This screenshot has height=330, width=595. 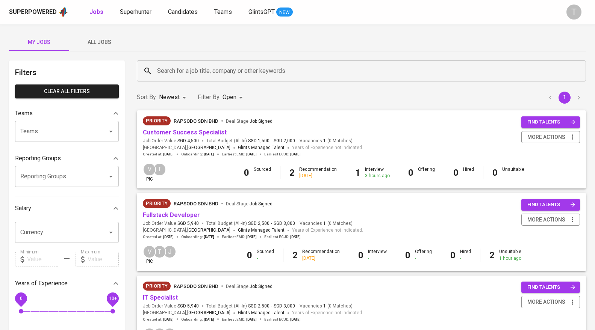 What do you see at coordinates (149, 169) in the screenshot?
I see `div: V` at bounding box center [149, 169].